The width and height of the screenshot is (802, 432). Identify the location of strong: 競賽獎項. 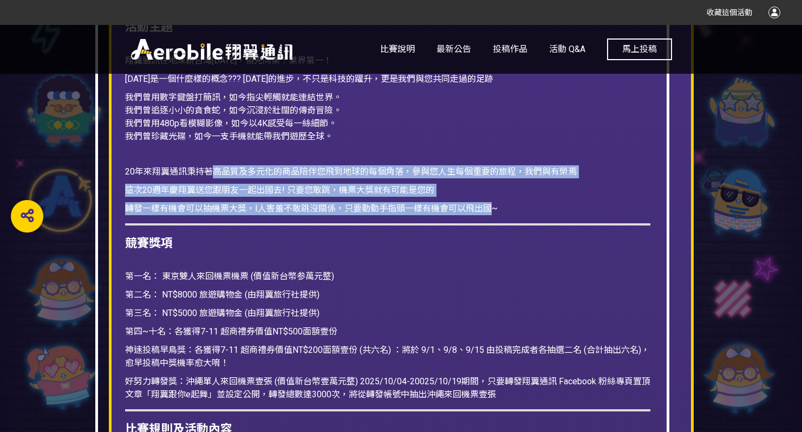
(149, 243).